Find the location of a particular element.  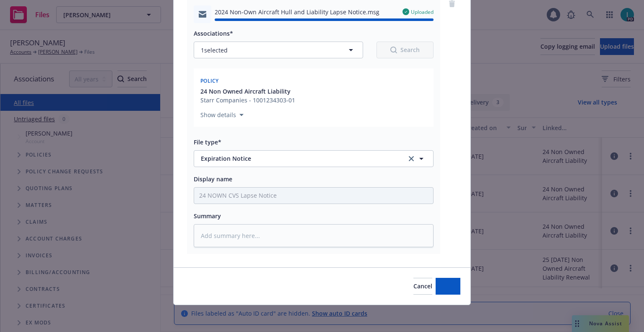

span: Summary is located at coordinates (207, 216).